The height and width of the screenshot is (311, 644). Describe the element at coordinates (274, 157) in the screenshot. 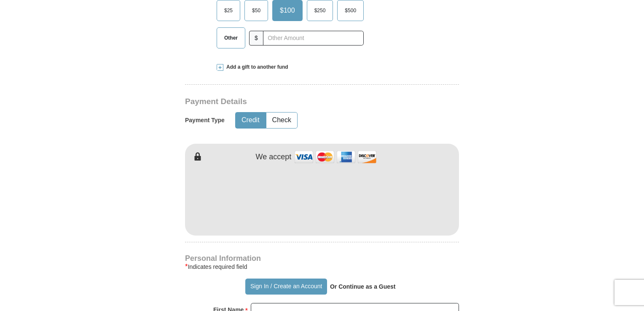

I see `h4: We accept` at that location.